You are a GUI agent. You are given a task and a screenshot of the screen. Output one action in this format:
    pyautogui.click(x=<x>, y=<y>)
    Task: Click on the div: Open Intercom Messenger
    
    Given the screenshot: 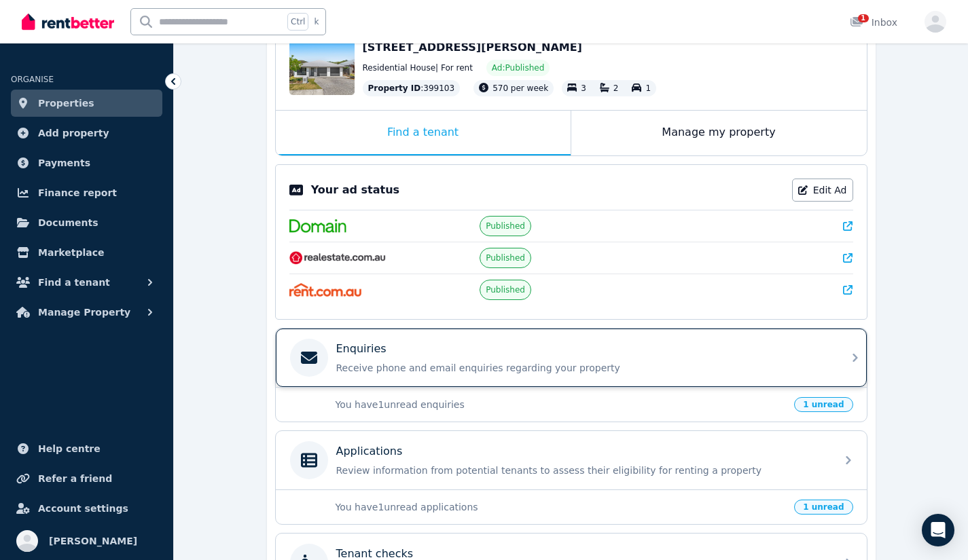 What is the action you would take?
    pyautogui.click(x=938, y=530)
    